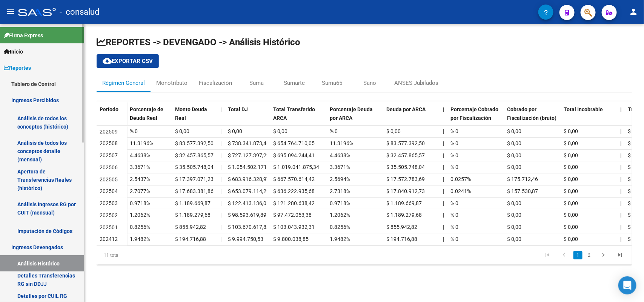 The height and width of the screenshot is (302, 644). What do you see at coordinates (193, 203) in the screenshot?
I see `span: $ 1.189.669,87` at bounding box center [193, 203].